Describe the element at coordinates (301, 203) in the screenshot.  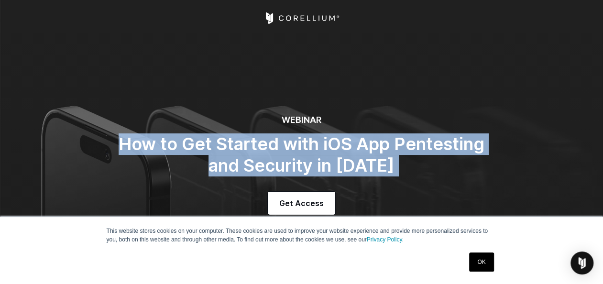
I see `span: Get Access` at that location.